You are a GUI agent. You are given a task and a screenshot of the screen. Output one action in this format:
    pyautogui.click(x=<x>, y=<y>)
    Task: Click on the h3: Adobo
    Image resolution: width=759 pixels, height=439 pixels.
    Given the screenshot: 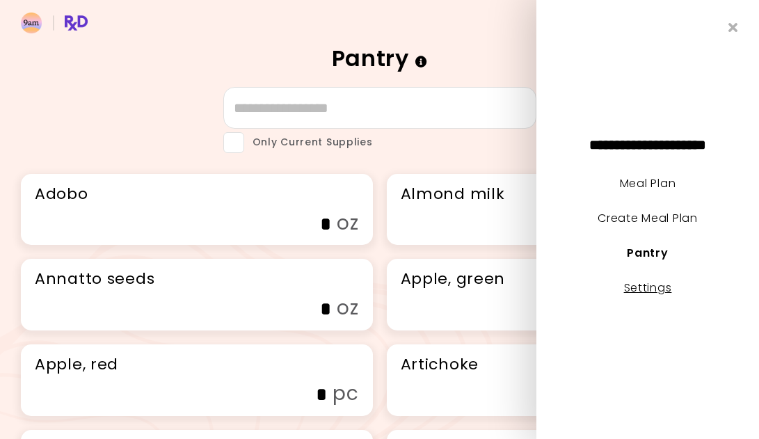 What is the action you would take?
    pyautogui.click(x=197, y=194)
    